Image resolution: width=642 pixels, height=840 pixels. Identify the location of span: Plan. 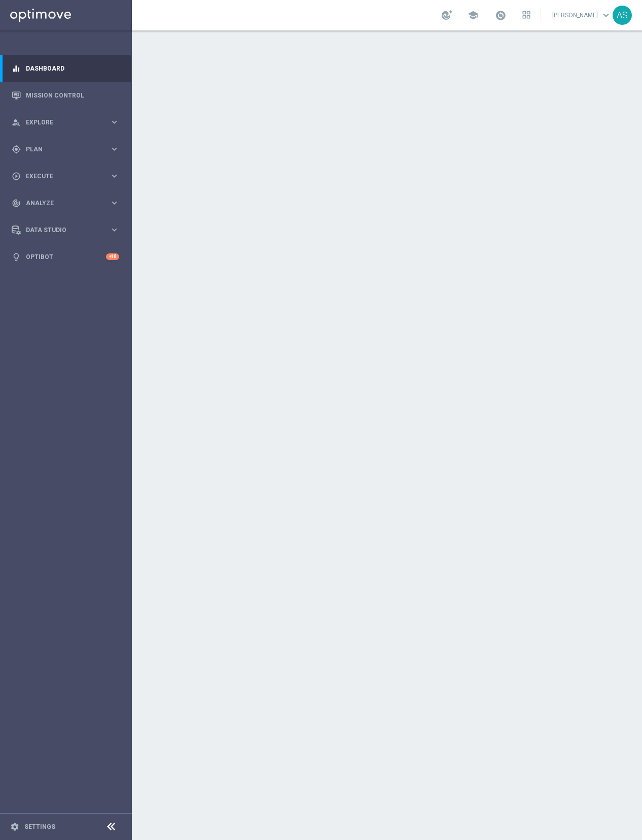
(67, 150).